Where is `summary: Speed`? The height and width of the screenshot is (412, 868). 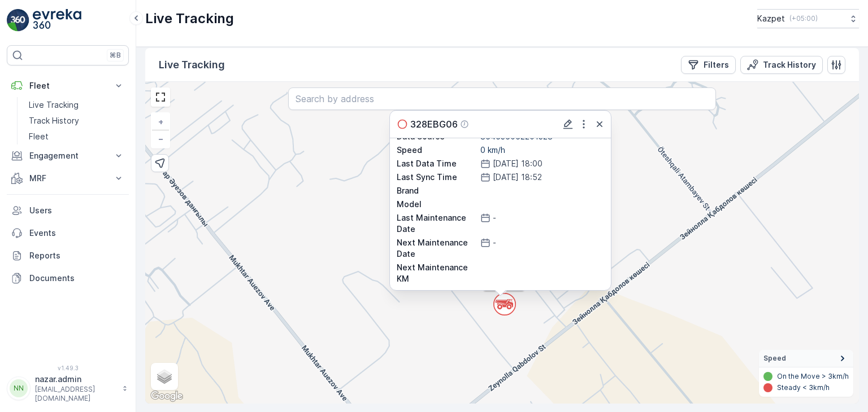
summary: Speed is located at coordinates (806, 359).